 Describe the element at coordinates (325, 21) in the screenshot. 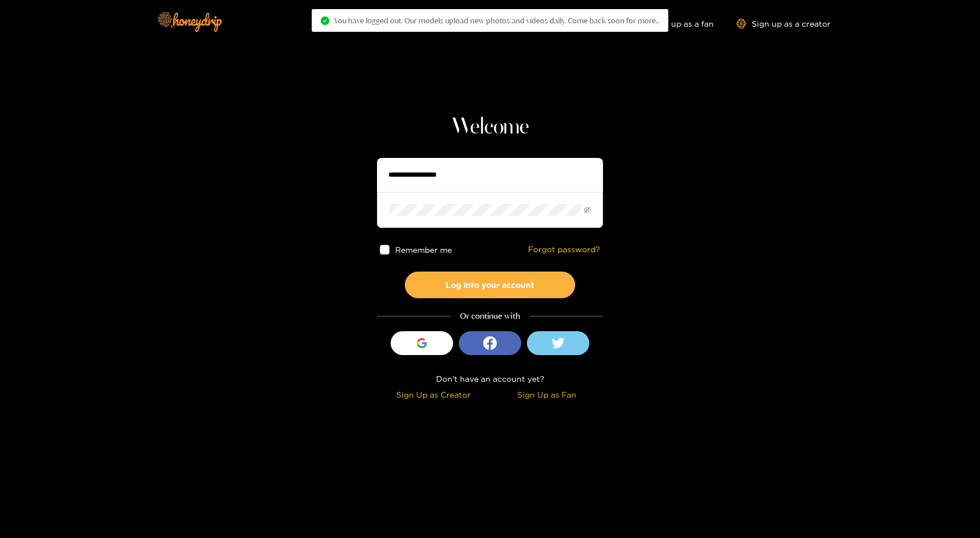

I see `span: check-circle` at that location.